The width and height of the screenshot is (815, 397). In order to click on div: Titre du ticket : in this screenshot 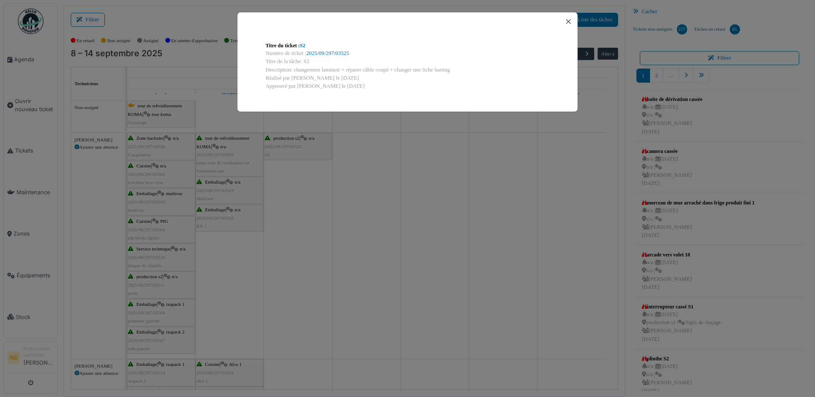, I will do `click(407, 46)`.